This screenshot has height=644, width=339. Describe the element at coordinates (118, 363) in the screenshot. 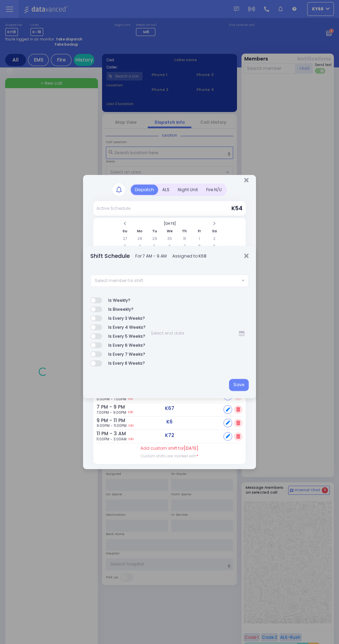

I see `label: Is Every 8 Weeks?` at that location.